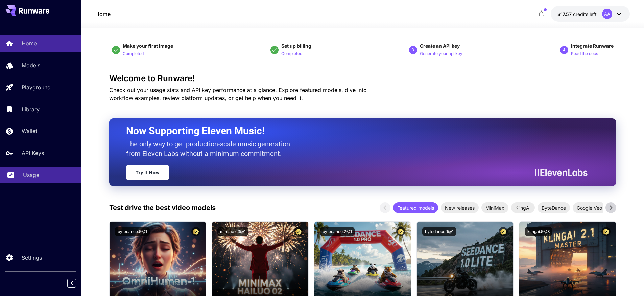 This screenshot has width=644, height=296. I want to click on span: $17.57, so click(566, 14).